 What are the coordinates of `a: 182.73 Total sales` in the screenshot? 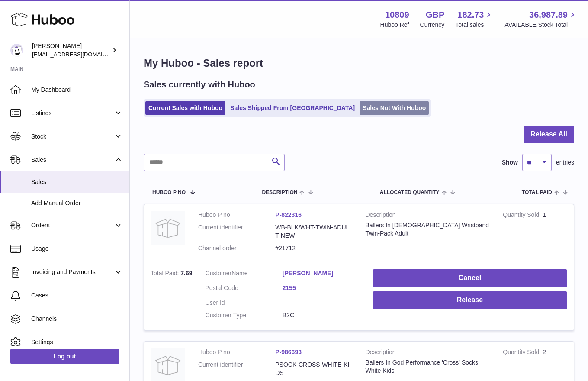 It's located at (475, 19).